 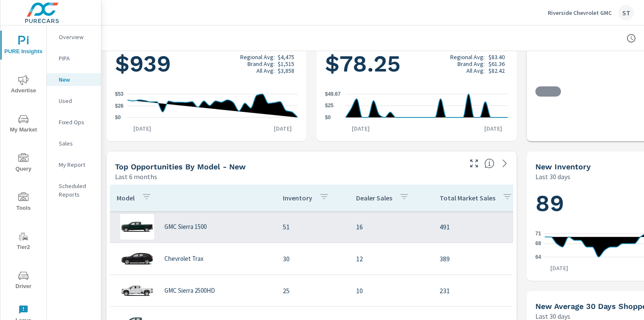 I want to click on div: Fixed Ops, so click(x=74, y=122).